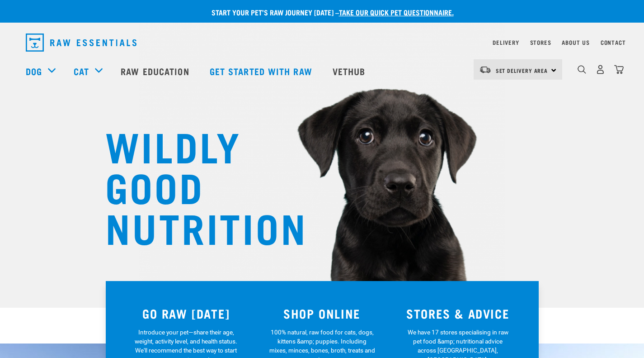  I want to click on h3: SHOP ONLINE, so click(322, 313).